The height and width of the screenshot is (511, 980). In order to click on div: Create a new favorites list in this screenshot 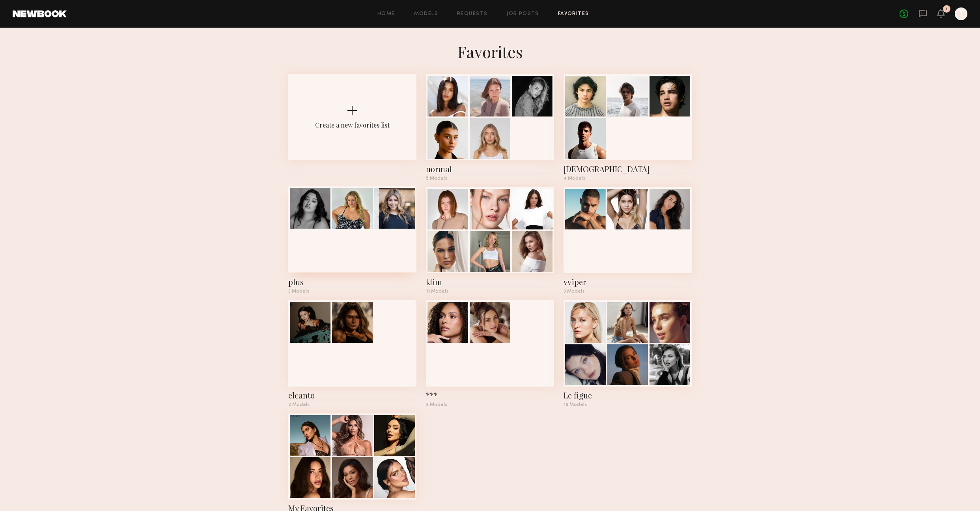, I will do `click(353, 125)`.